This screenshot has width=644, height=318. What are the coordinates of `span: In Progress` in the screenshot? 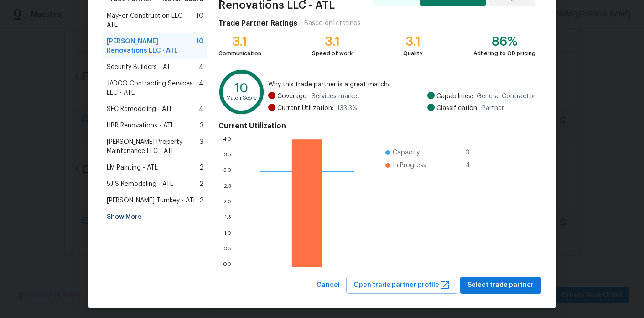 It's located at (410, 165).